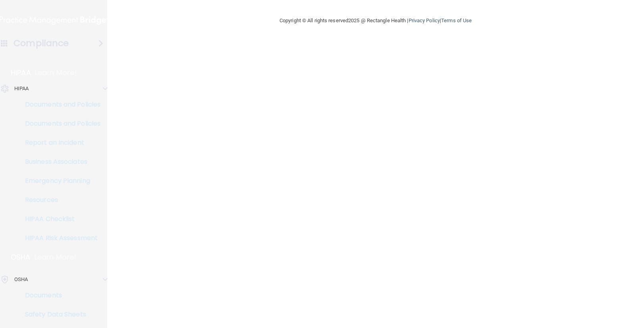 This screenshot has width=644, height=328. What do you see at coordinates (59, 143) in the screenshot?
I see `p: Report an Incident` at bounding box center [59, 143].